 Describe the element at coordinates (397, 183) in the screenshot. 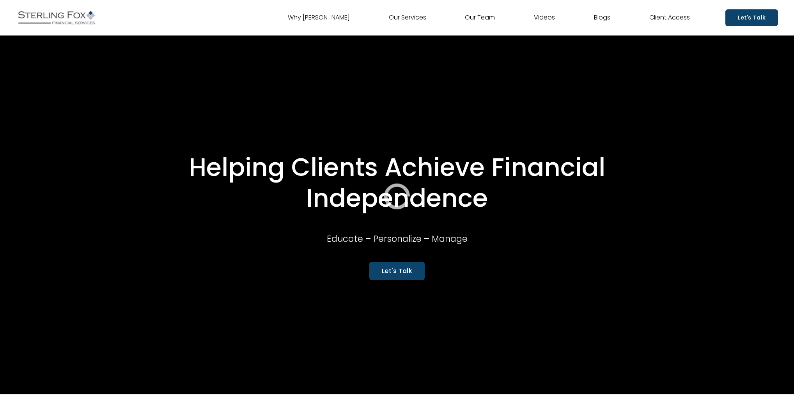

I see `h1: Helping Clients Achieve Financial Independence` at that location.